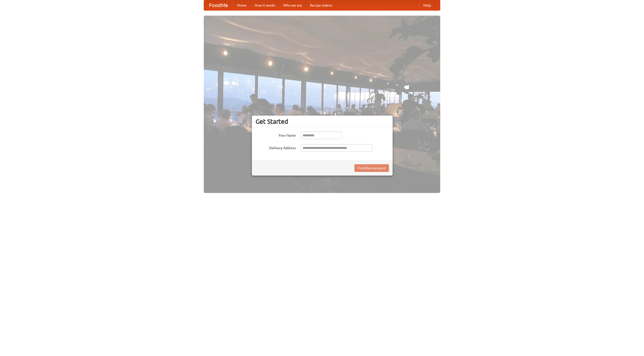 The width and height of the screenshot is (644, 356). What do you see at coordinates (293, 5) in the screenshot?
I see `a: Who we are` at bounding box center [293, 5].